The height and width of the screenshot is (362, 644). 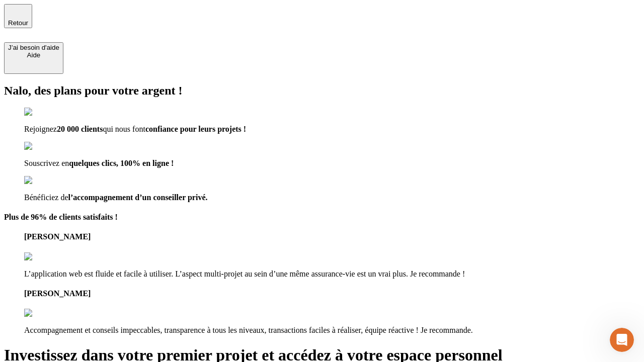 What do you see at coordinates (124, 129) in the screenshot?
I see `span: qui nous font` at bounding box center [124, 129].